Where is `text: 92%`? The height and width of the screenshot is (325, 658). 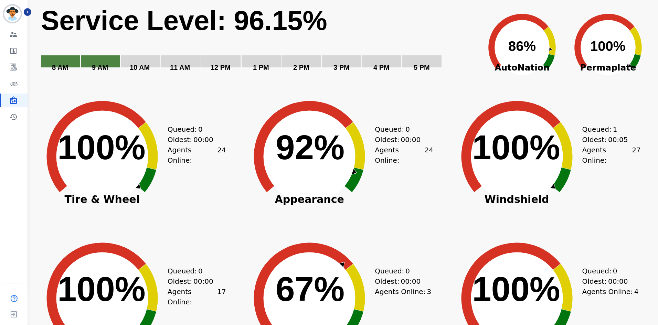 text: 92% is located at coordinates (310, 147).